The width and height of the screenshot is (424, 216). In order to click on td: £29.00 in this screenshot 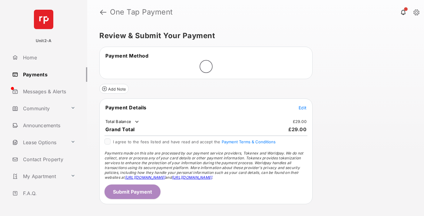, I will do `click(299, 121)`.